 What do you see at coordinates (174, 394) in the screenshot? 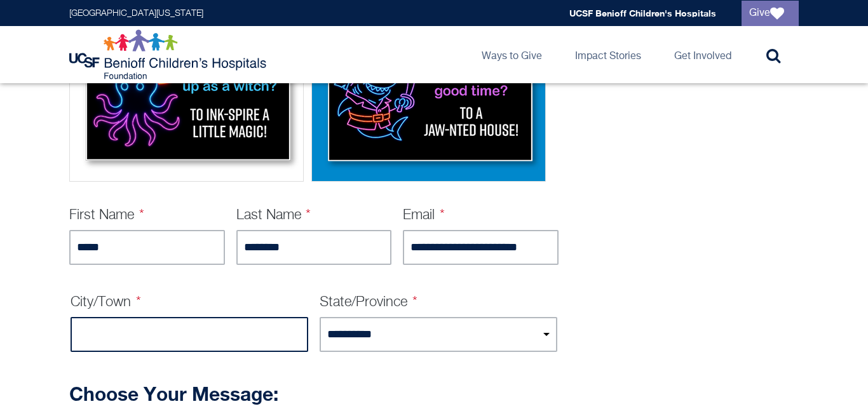
I see `strong: Choose Your Message:` at bounding box center [174, 394].